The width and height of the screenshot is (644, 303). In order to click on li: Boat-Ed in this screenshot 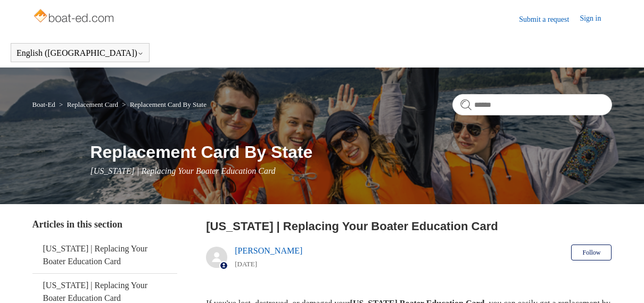, I will do `click(45, 104)`.